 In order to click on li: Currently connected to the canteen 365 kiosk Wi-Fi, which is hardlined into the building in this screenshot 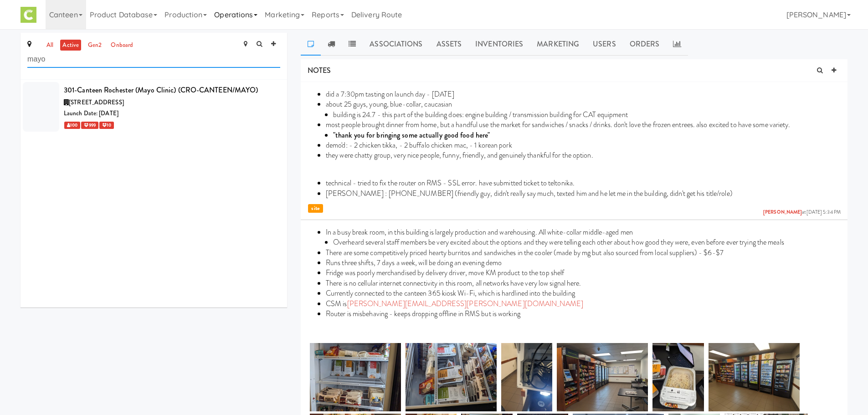, I will do `click(583, 293)`.